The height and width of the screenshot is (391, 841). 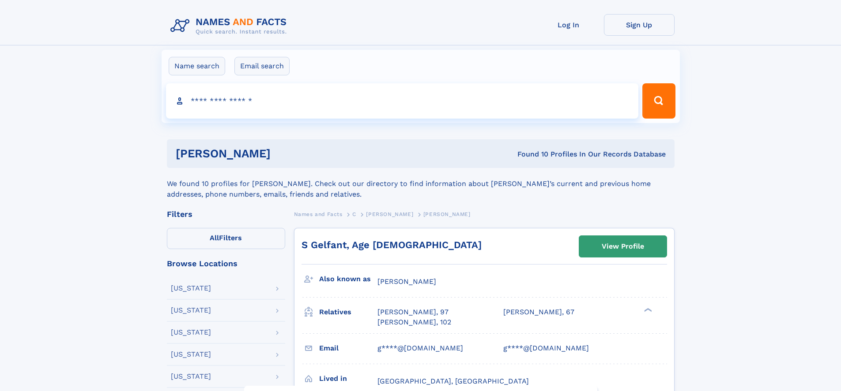 I want to click on h3: Email, so click(x=348, y=349).